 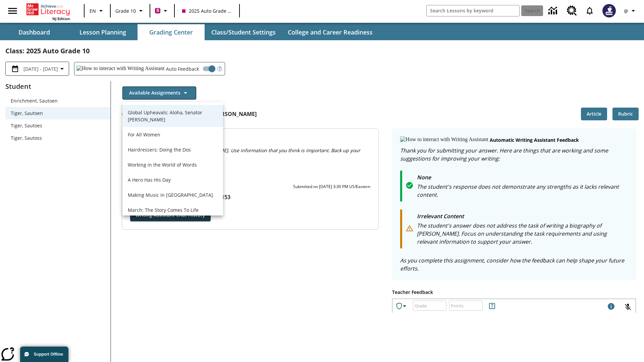 I want to click on p: Working in the World of Words, so click(x=173, y=165).